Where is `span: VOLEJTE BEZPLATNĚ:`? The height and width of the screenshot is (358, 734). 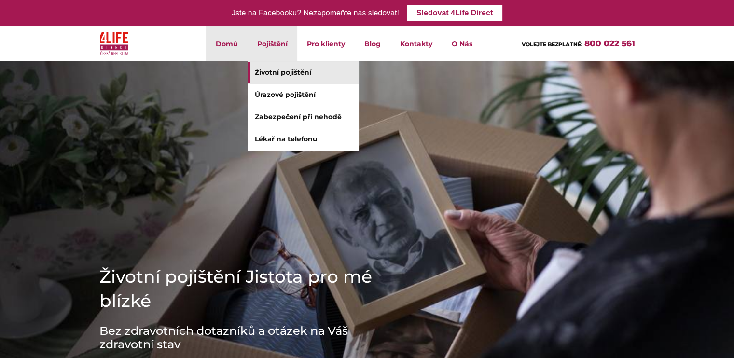 span: VOLEJTE BEZPLATNĚ: is located at coordinates (552, 44).